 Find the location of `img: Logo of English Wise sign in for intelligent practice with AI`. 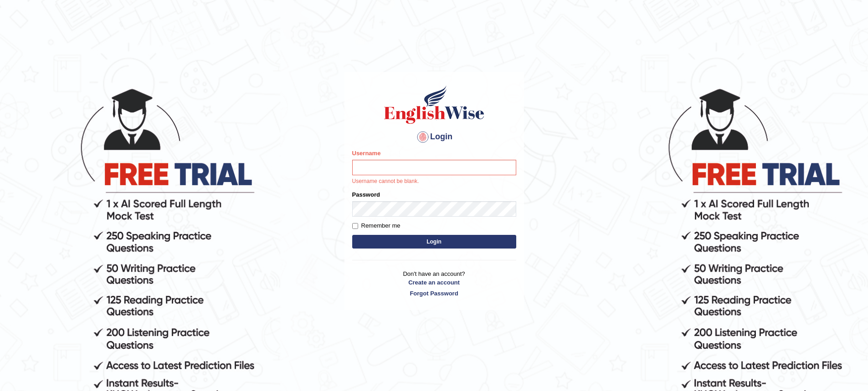

img: Logo of English Wise sign in for intelligent practice with AI is located at coordinates (434, 105).